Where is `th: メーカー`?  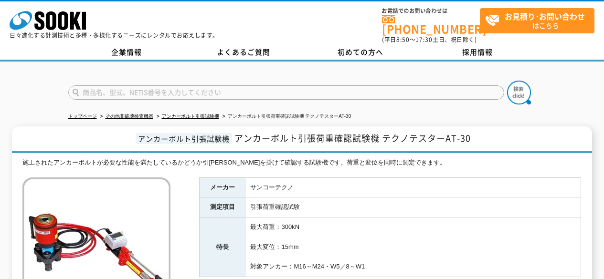
th: メーカー is located at coordinates (223, 188).